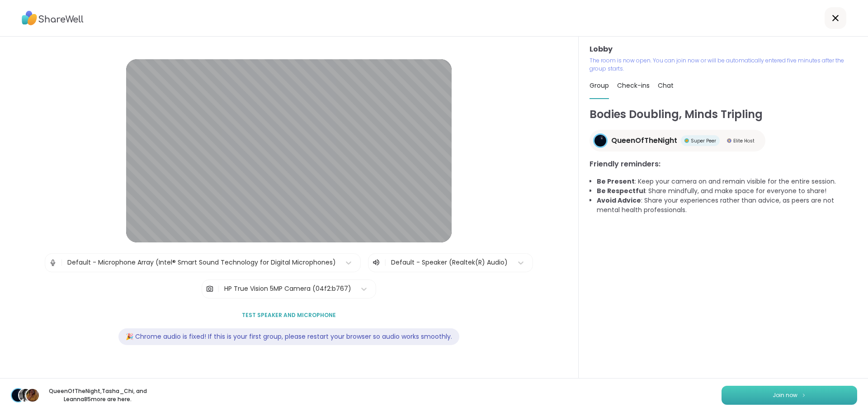 Image resolution: width=868 pixels, height=412 pixels. What do you see at coordinates (803, 395) in the screenshot?
I see `img: ShareWell Logomark` at bounding box center [803, 395].